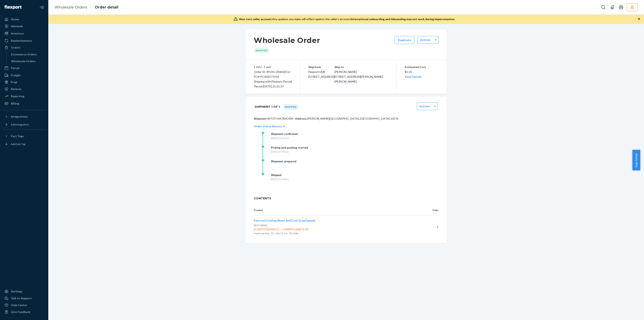 The image size is (644, 320). I want to click on div: Billing, so click(15, 103).